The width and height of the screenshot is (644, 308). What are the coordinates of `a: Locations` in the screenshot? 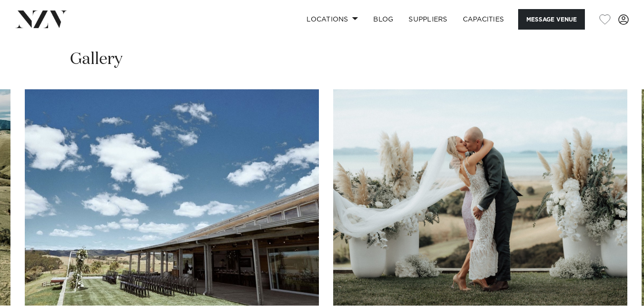 It's located at (332, 19).